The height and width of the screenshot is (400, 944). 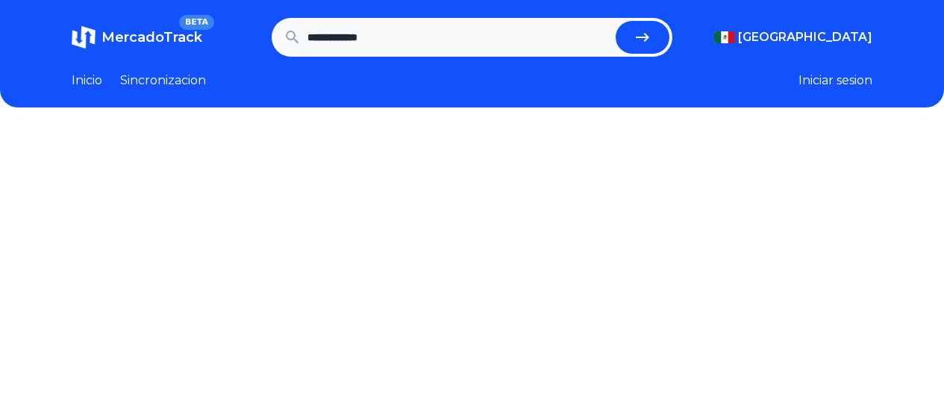 I want to click on a: Inicio, so click(x=87, y=81).